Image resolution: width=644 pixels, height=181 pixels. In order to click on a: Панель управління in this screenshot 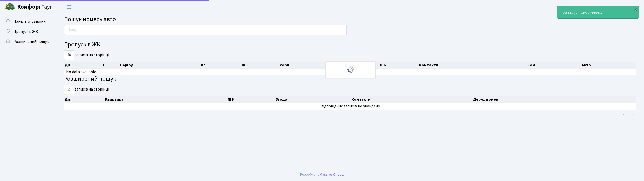, I will do `click(28, 22)`.